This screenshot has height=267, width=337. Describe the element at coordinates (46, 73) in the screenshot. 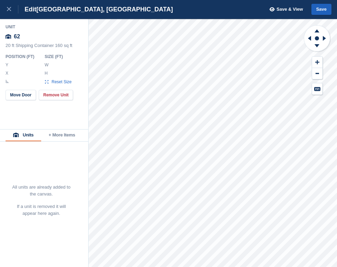

I see `label: H` at that location.